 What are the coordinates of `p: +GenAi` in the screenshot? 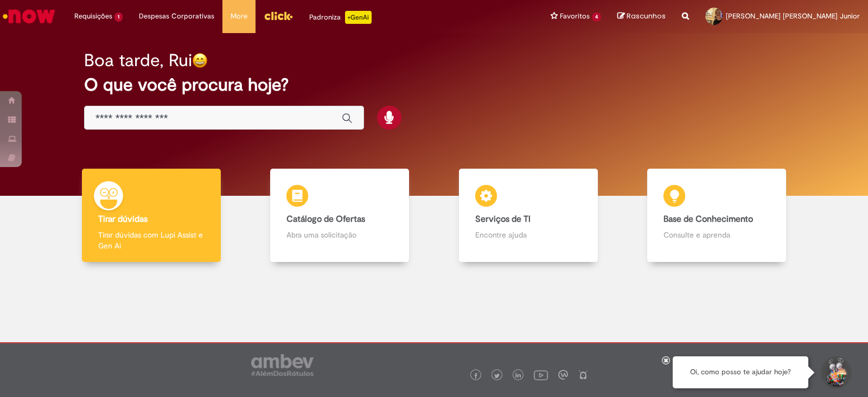 It's located at (358, 17).